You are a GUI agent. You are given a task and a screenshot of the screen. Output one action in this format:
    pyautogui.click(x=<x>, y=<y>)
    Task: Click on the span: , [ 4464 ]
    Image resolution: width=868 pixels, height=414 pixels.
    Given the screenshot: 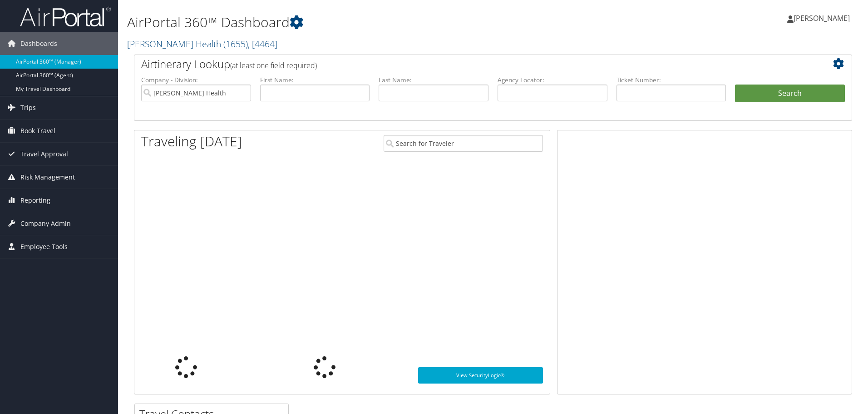 What is the action you would take?
    pyautogui.click(x=262, y=44)
    